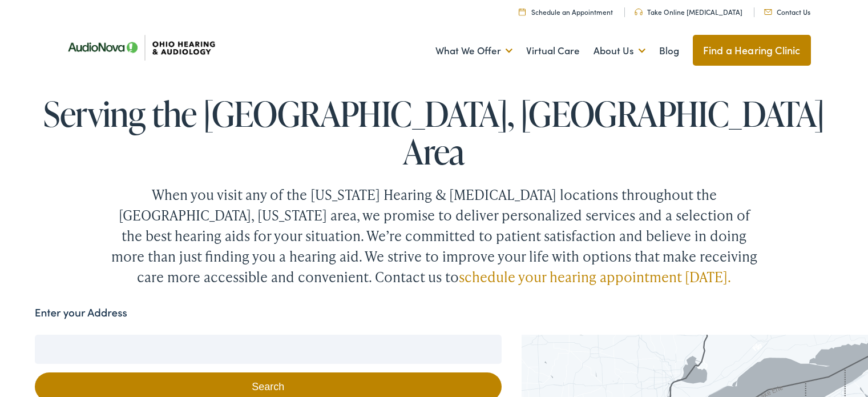  Describe the element at coordinates (669, 51) in the screenshot. I see `a: Blog` at that location.